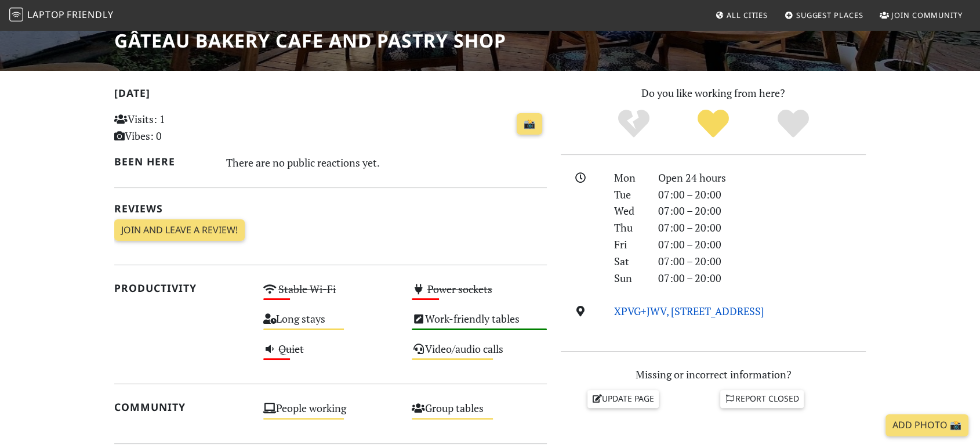 The height and width of the screenshot is (448, 980). I want to click on span: Friendly, so click(90, 15).